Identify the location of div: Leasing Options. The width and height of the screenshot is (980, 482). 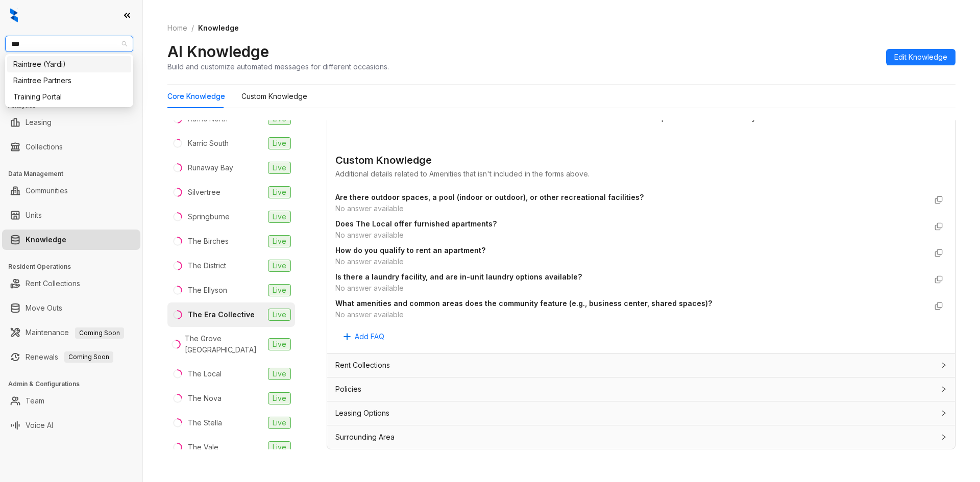
(641, 413).